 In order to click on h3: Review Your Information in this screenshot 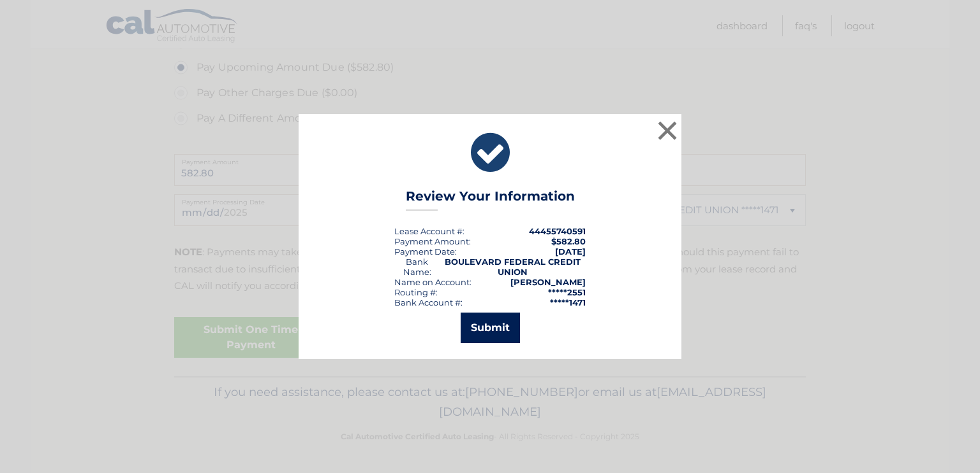, I will do `click(490, 199)`.